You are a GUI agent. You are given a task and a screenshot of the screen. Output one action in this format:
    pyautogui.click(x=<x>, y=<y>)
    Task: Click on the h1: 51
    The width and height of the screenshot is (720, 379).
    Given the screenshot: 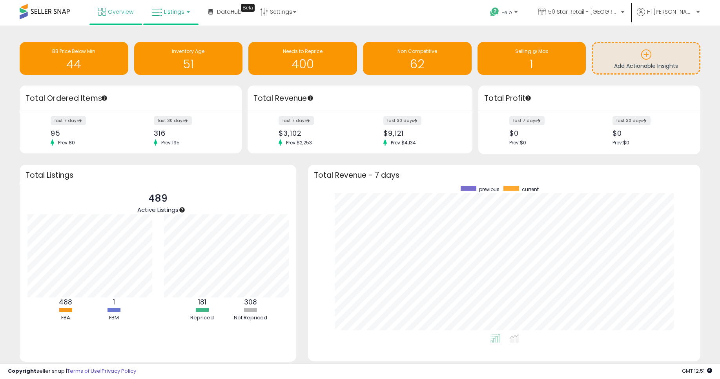 What is the action you would take?
    pyautogui.click(x=188, y=64)
    